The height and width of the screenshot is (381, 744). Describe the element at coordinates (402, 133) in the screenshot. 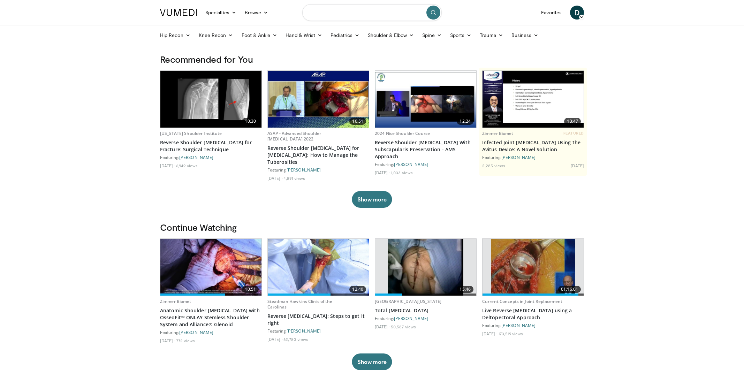

I see `a: 2024 Nice Shoulder Course` at that location.